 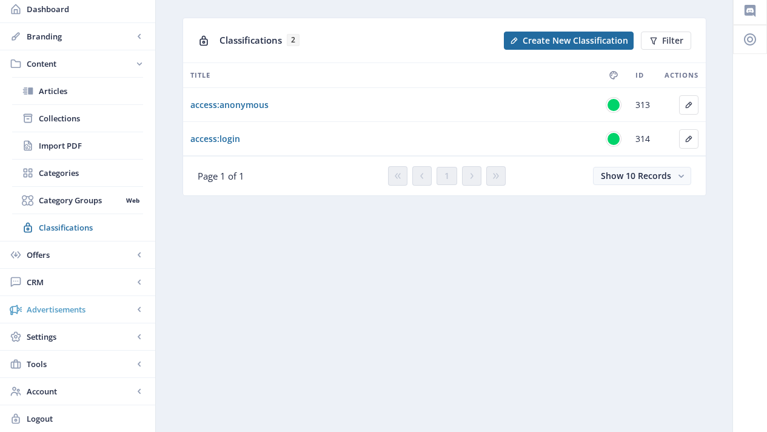 What do you see at coordinates (221, 176) in the screenshot?
I see `span: Page 1 of 1` at bounding box center [221, 176].